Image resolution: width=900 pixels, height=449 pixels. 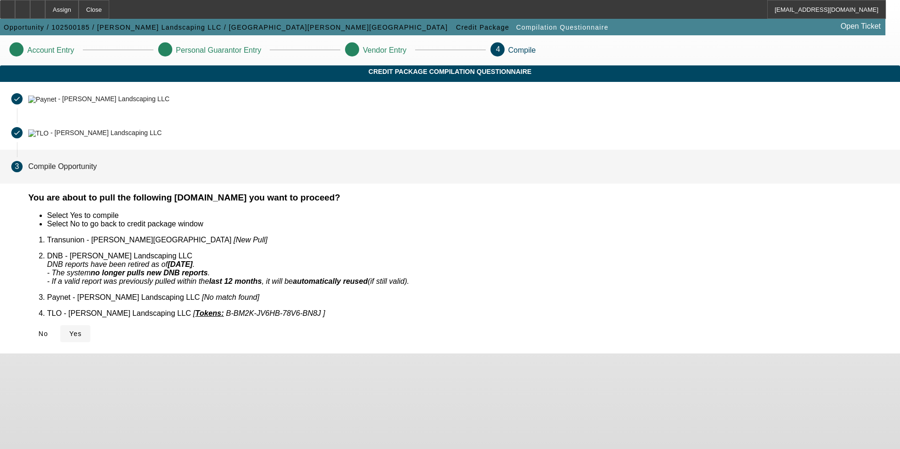 I want to click on li: Select No to go back to credit package window, so click(x=468, y=224).